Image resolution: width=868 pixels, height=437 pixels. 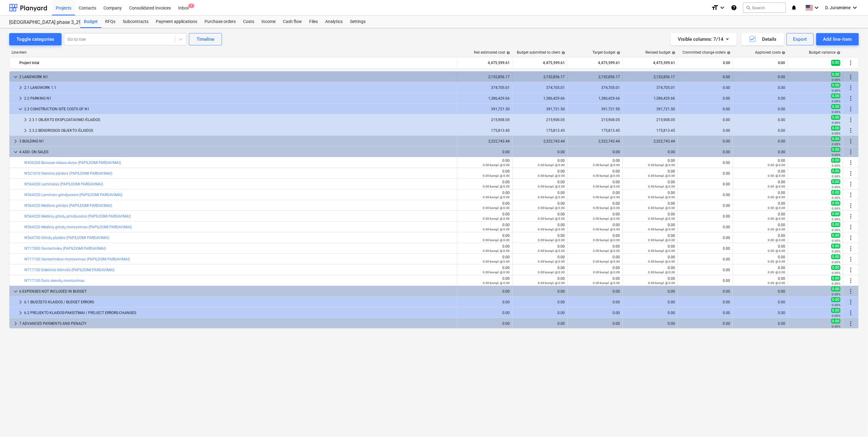 What do you see at coordinates (540, 87) in the screenshot?
I see `div: 374,705.01` at bounding box center [540, 87].